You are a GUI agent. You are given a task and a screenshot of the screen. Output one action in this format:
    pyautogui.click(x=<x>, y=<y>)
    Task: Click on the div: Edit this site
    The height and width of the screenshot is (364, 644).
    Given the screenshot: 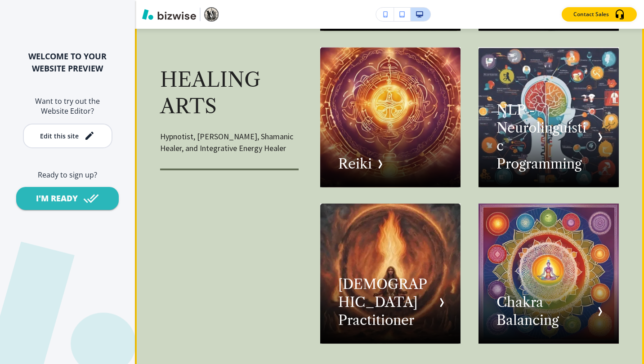 What is the action you would take?
    pyautogui.click(x=59, y=136)
    